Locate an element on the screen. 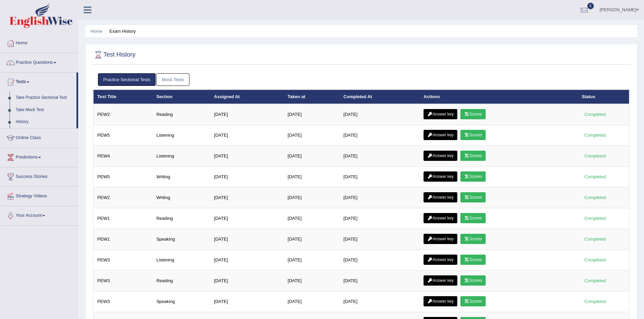 Image resolution: width=644 pixels, height=319 pixels. td: PEW1 is located at coordinates (123, 239).